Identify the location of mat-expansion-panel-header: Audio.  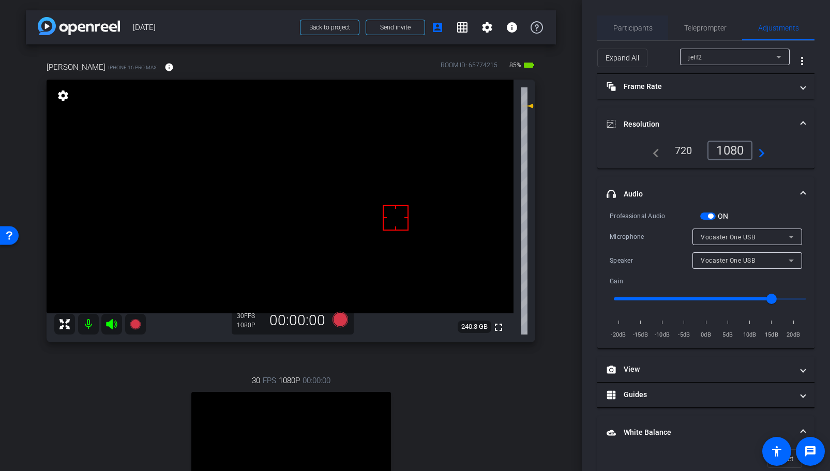
(706, 194).